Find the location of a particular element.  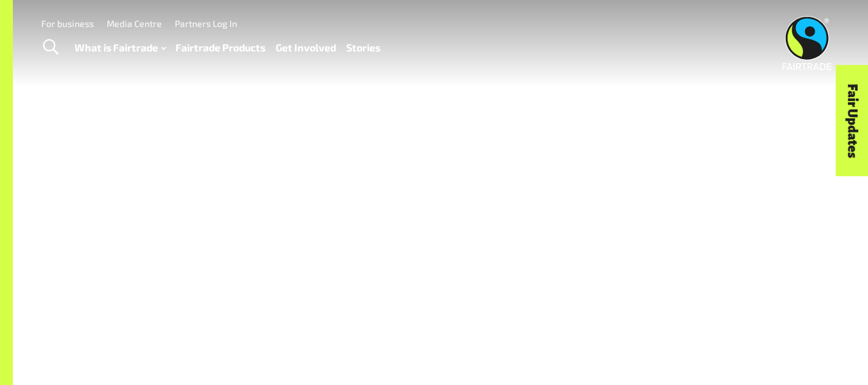

a: For business is located at coordinates (67, 23).